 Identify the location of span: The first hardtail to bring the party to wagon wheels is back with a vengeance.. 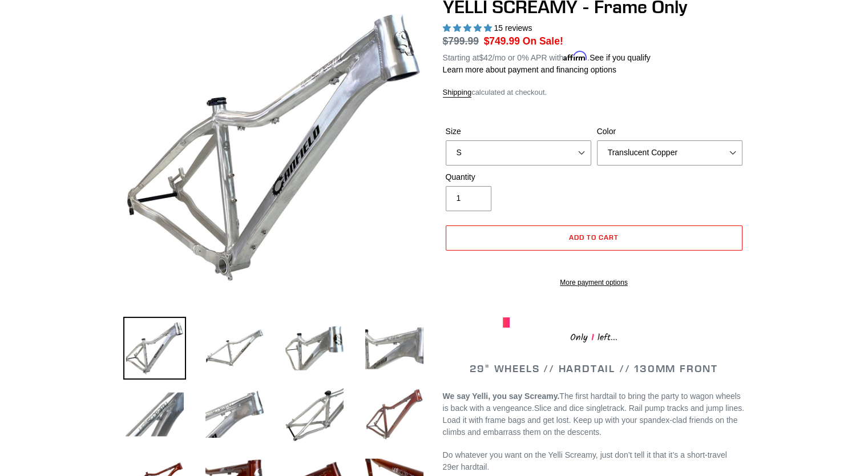
(592, 402).